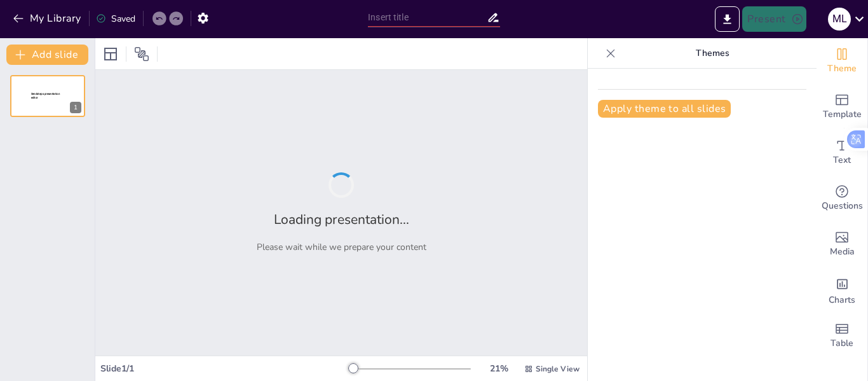  I want to click on span: Questions, so click(842, 206).